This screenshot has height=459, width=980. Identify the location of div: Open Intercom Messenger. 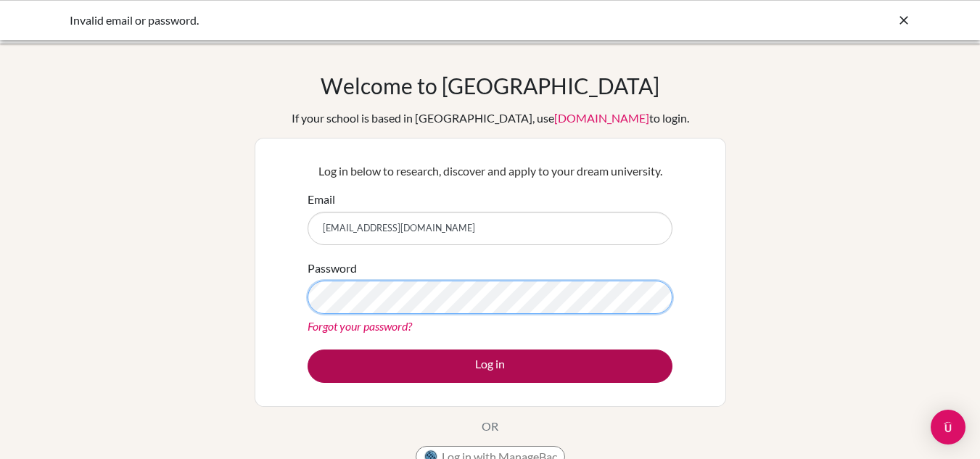
(948, 427).